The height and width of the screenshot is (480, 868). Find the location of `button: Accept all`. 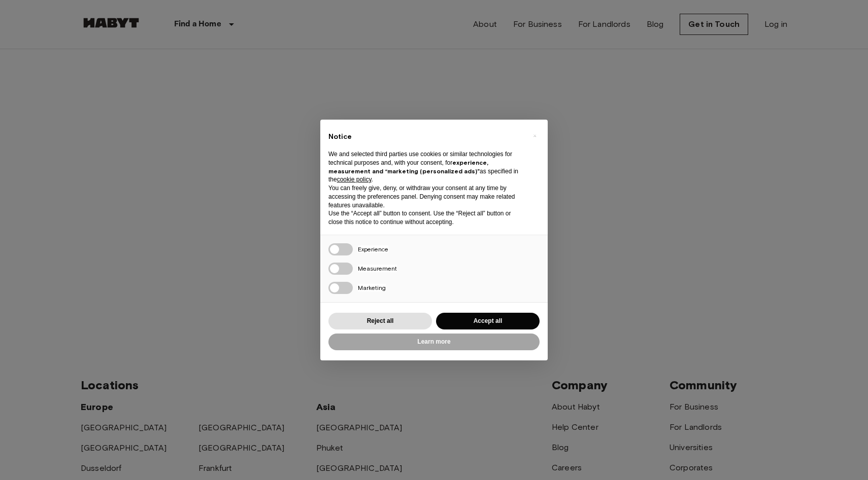

button: Accept all is located at coordinates (488, 321).